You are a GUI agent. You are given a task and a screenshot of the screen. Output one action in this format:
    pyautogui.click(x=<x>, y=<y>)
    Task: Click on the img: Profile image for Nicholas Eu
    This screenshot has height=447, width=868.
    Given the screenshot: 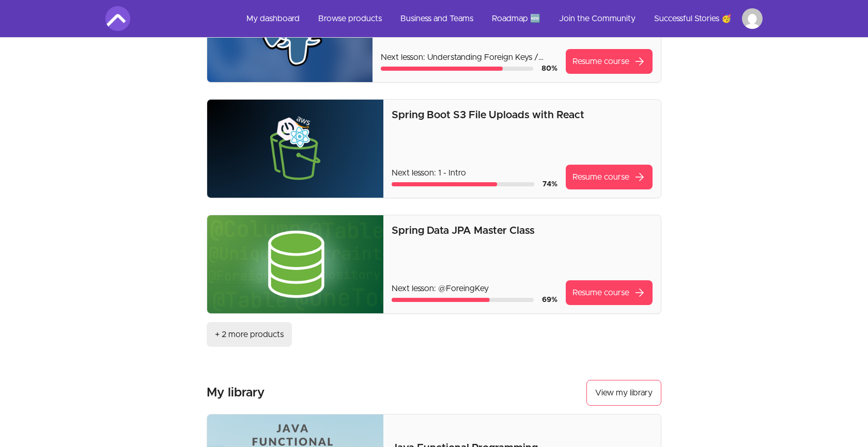 What is the action you would take?
    pyautogui.click(x=752, y=19)
    